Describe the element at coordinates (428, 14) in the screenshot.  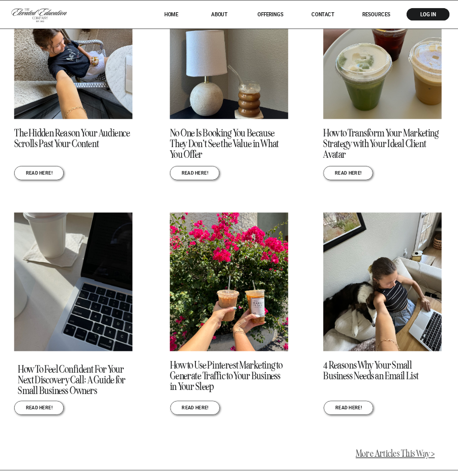
I see `a: log in` at that location.